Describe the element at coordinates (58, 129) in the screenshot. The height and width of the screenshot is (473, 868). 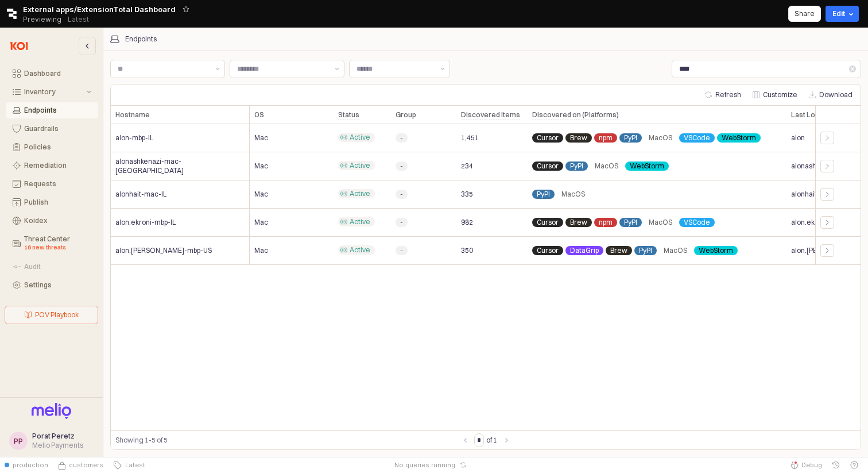
I see `div: Guardrails` at that location.